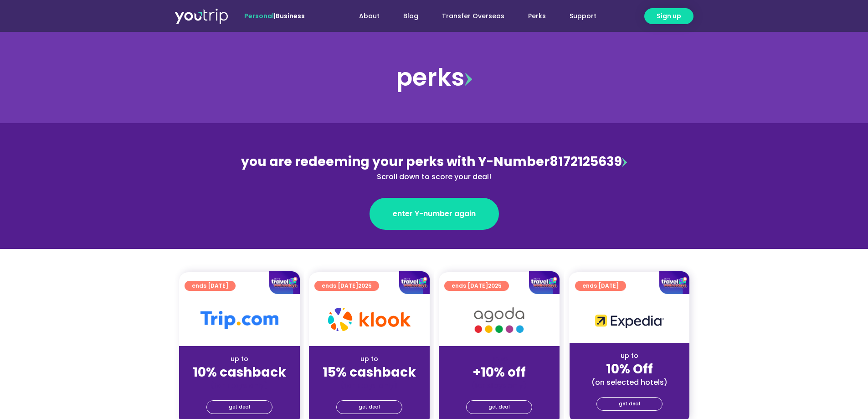 The width and height of the screenshot is (868, 419). Describe the element at coordinates (239, 372) in the screenshot. I see `strong: 10% cashback` at that location.